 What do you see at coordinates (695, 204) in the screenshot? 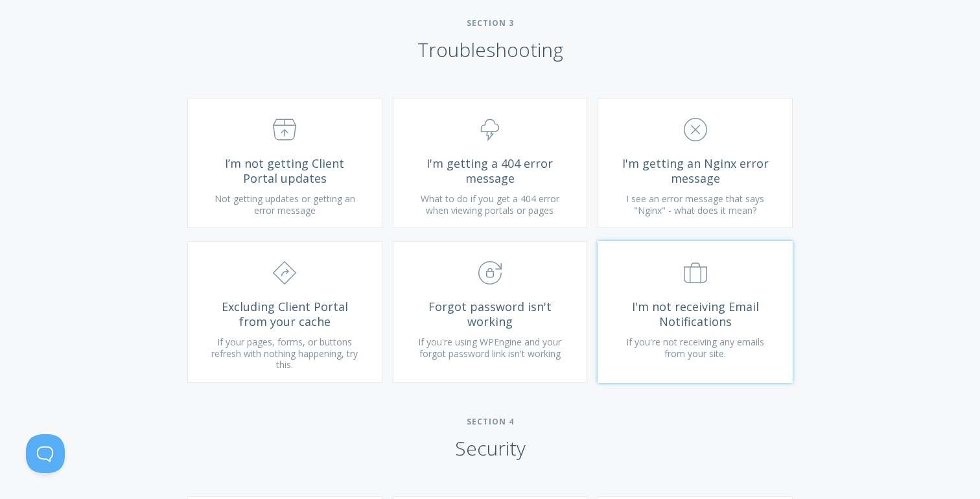
I see `span: I see an error message that says "Nginx" - what does it mean?` at bounding box center [695, 204].